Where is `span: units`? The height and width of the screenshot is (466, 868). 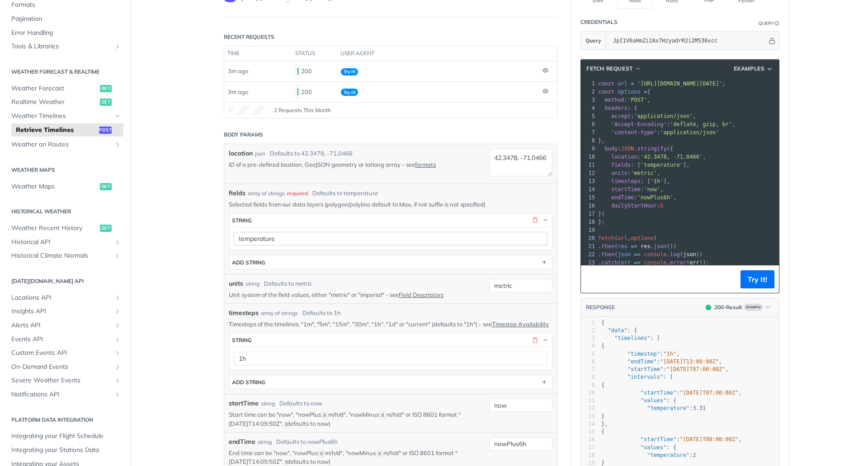
span: units is located at coordinates (619, 173).